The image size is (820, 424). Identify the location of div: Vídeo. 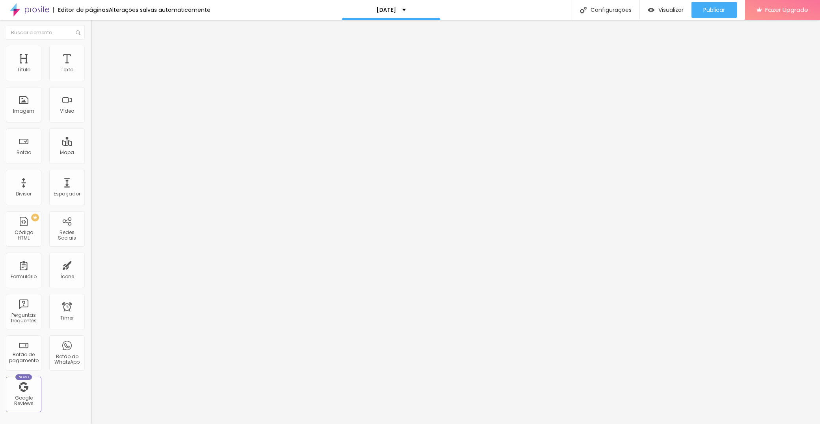
(67, 111).